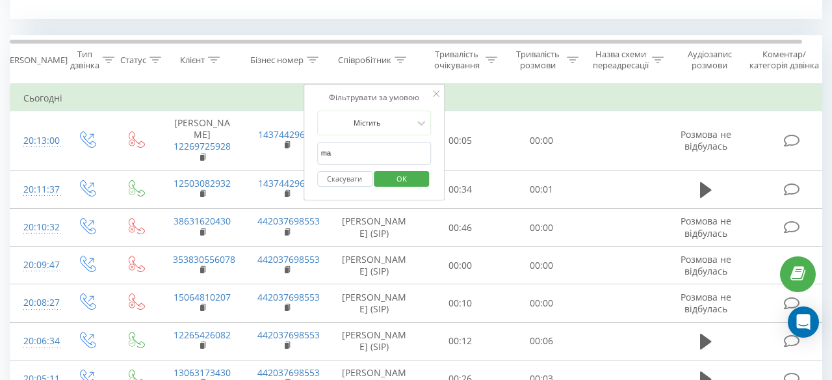 The height and width of the screenshot is (380, 832). I want to click on div: Назва схеми переадресації, so click(621, 60).